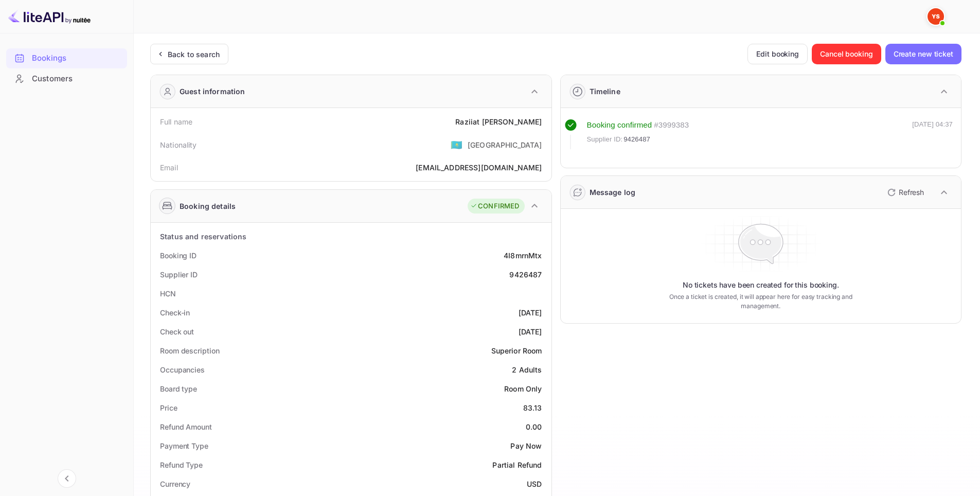 This screenshot has width=980, height=496. I want to click on div: Booking ID, so click(178, 255).